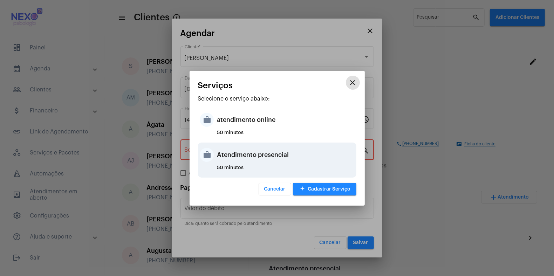  I want to click on button: Cancelar, so click(275, 189).